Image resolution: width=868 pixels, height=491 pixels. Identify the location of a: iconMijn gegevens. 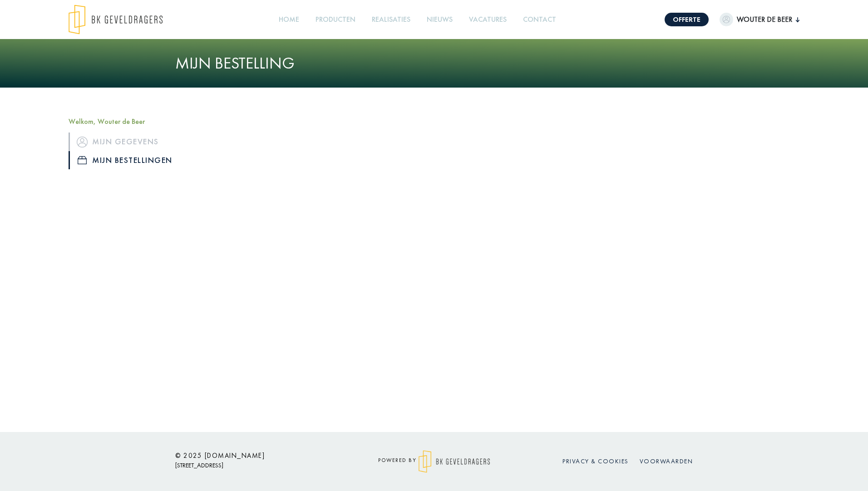
(155, 141).